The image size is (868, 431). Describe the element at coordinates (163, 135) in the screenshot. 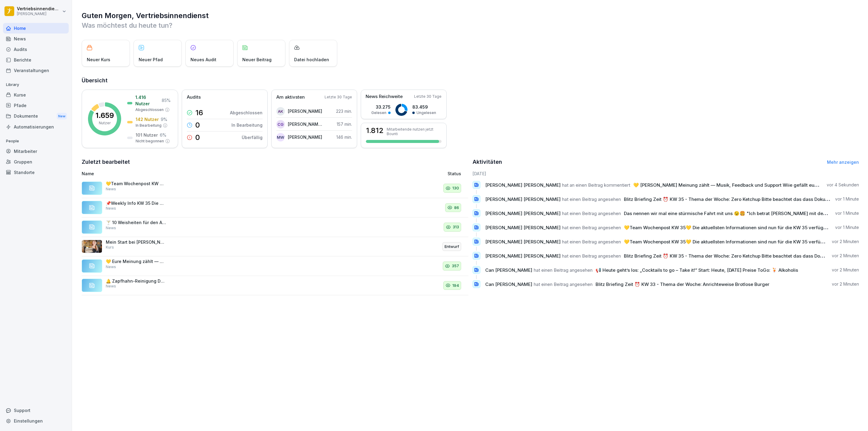

I see `p: 6 %` at that location.